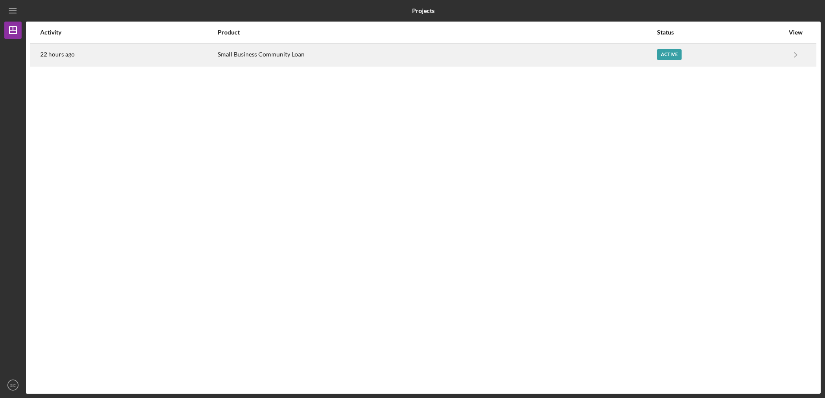 This screenshot has width=825, height=398. I want to click on text: SC, so click(13, 386).